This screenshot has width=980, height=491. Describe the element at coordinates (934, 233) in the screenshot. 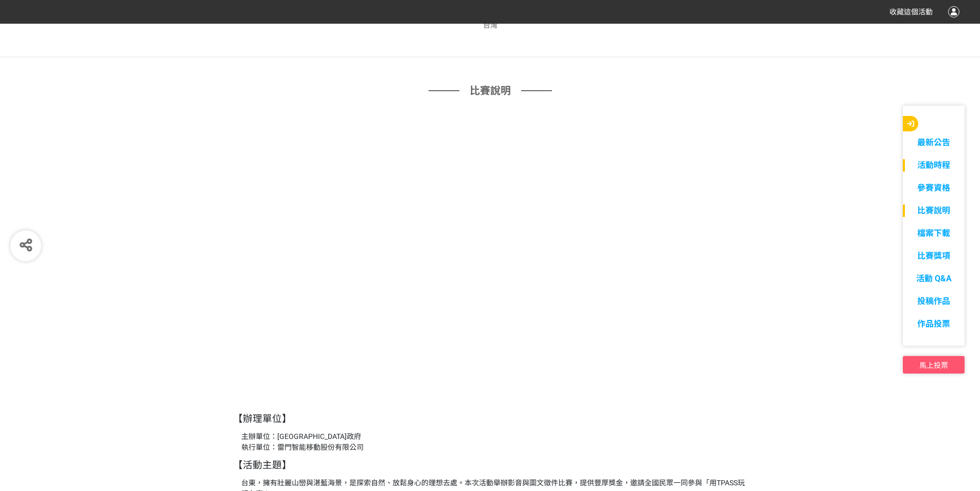

I see `a: 檔案下載` at that location.